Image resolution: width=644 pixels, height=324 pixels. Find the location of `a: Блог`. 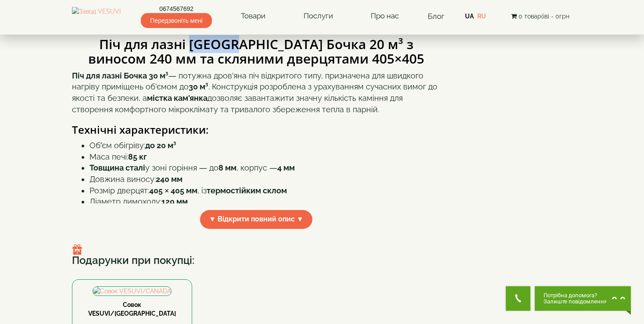

a: Блог is located at coordinates (436, 16).